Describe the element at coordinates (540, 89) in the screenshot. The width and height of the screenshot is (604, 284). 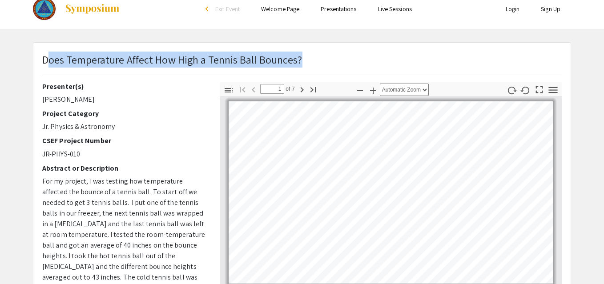
I see `button: Switch to Presentation Mode` at that location.